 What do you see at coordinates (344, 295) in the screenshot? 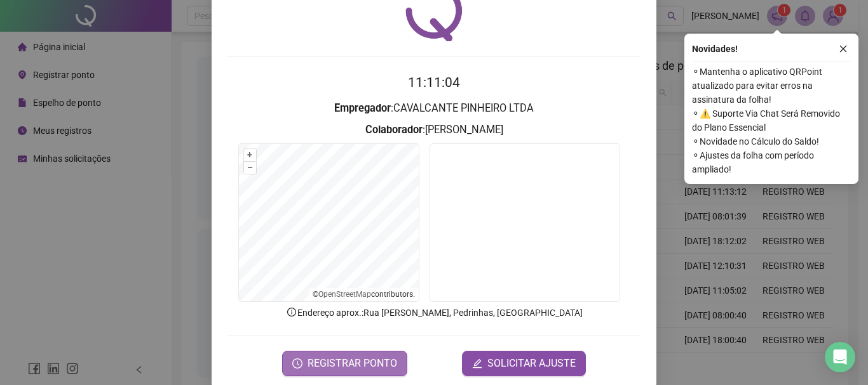
I see `a: OpenStreetMap` at bounding box center [344, 295].